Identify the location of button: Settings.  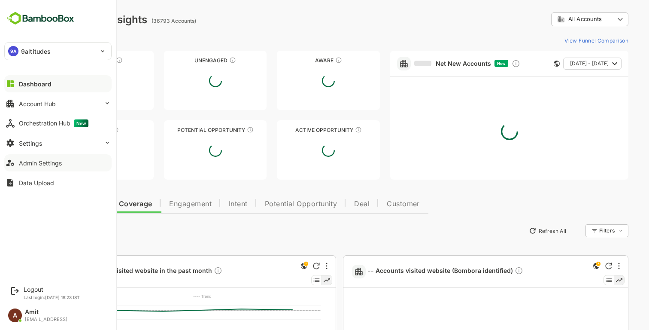
(58, 143).